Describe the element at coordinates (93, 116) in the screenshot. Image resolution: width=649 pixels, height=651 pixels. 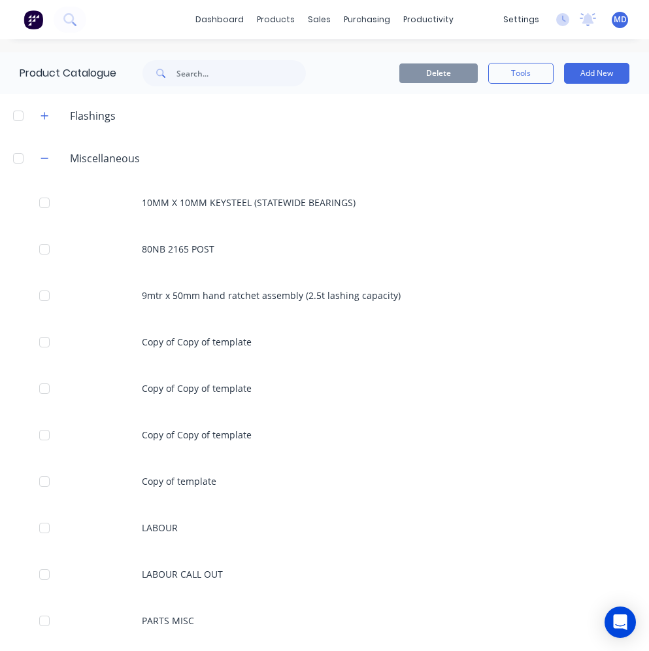
I see `div: Flashings` at that location.